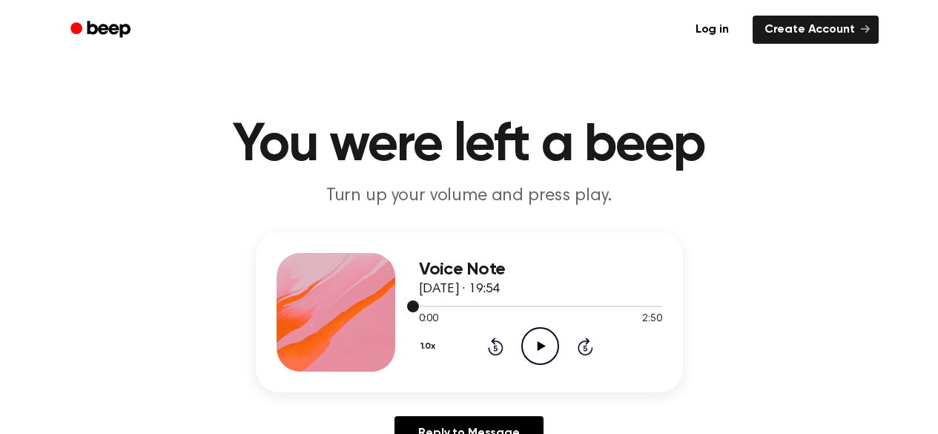 This screenshot has height=434, width=938. I want to click on a: Beep, so click(102, 30).